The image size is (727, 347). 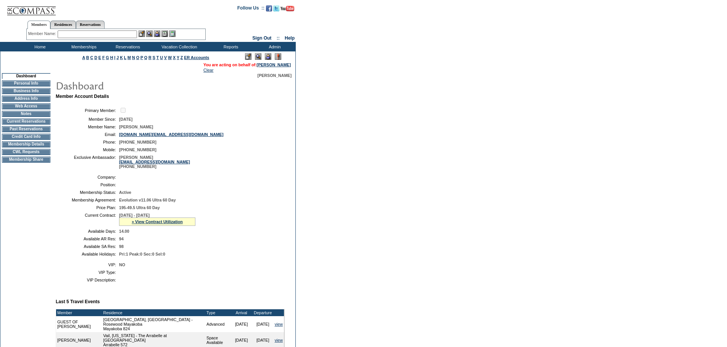 What do you see at coordinates (88, 58) in the screenshot?
I see `a: B` at bounding box center [88, 58].